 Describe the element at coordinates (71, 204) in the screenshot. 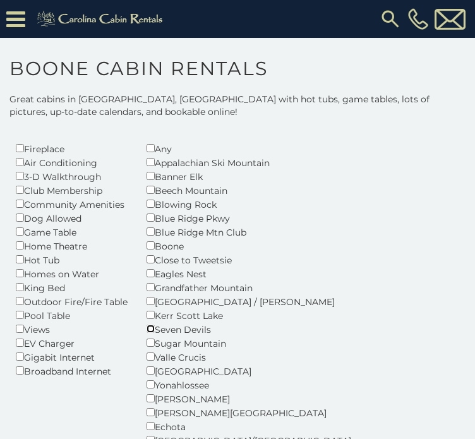

I see `div: Community Amenities` at that location.